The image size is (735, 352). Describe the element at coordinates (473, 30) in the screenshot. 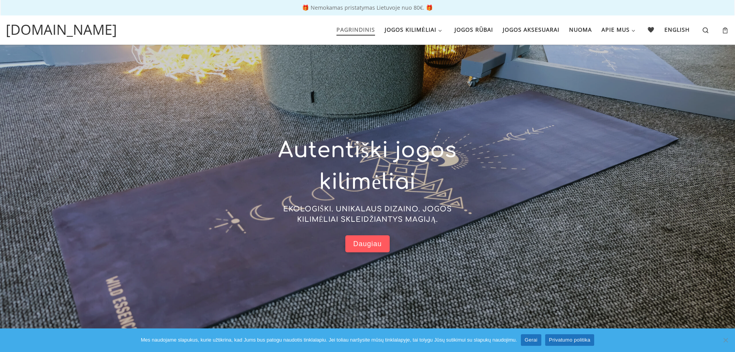

I see `a: Jogos rūbai` at that location.